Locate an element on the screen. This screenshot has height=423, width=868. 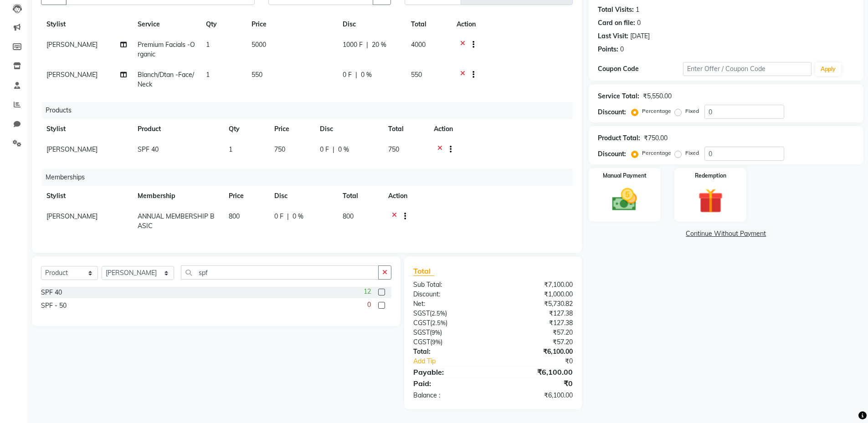
div: Points: is located at coordinates (608, 49).